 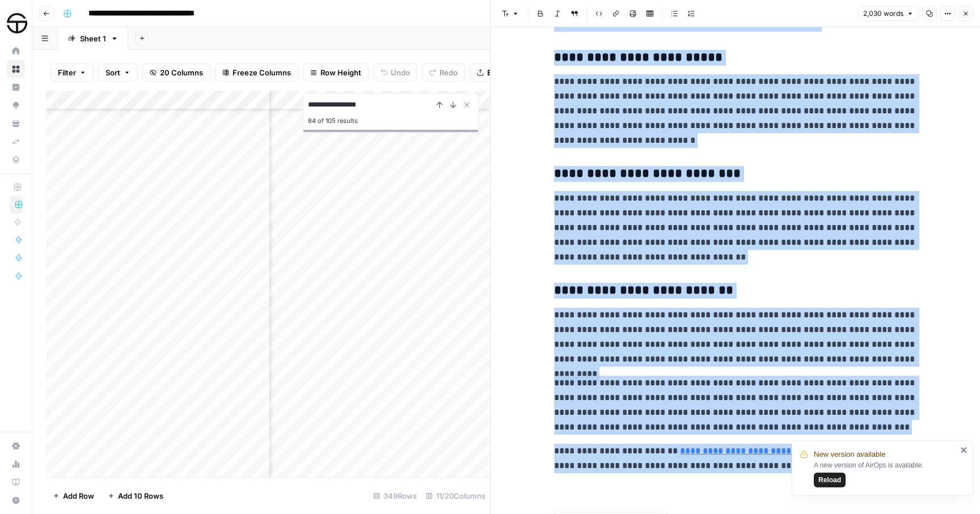 I want to click on div: Sheet 1, so click(x=93, y=38).